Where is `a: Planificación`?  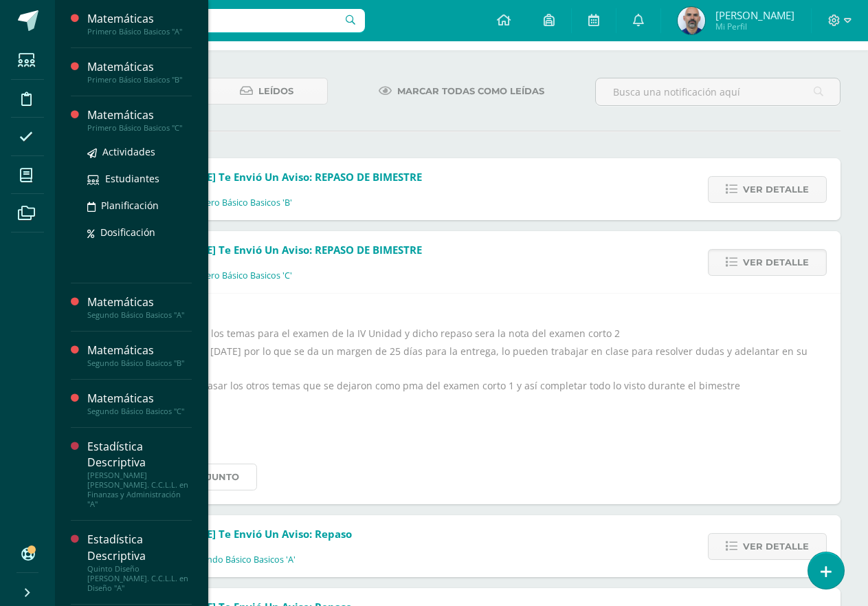
a: Planificación is located at coordinates (140, 205).